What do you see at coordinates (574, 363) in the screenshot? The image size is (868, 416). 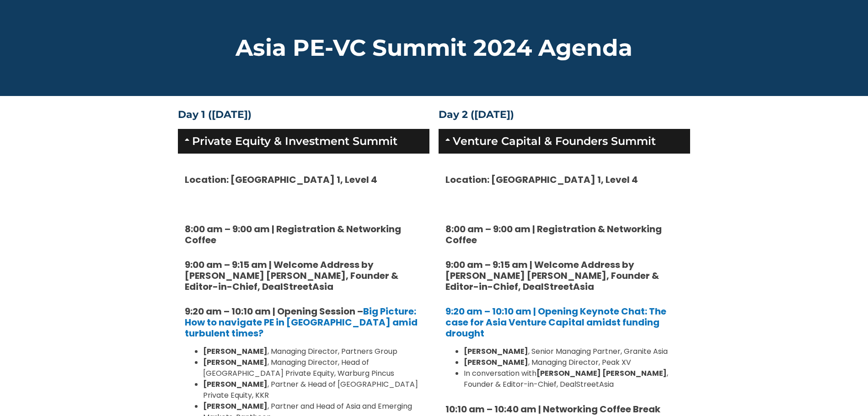 I see `li: , Managing Director, Peak XV` at bounding box center [574, 363].